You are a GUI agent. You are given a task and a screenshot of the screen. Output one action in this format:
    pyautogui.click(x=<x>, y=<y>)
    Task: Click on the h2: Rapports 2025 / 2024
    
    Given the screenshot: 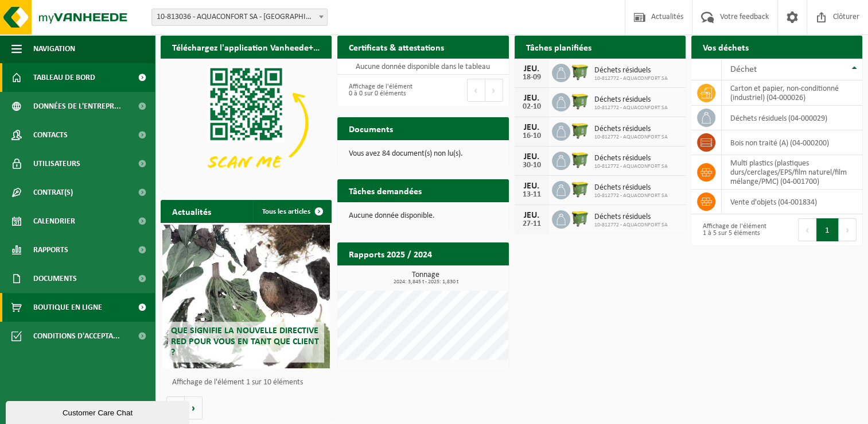 What is the action you would take?
    pyautogui.click(x=390, y=253)
    